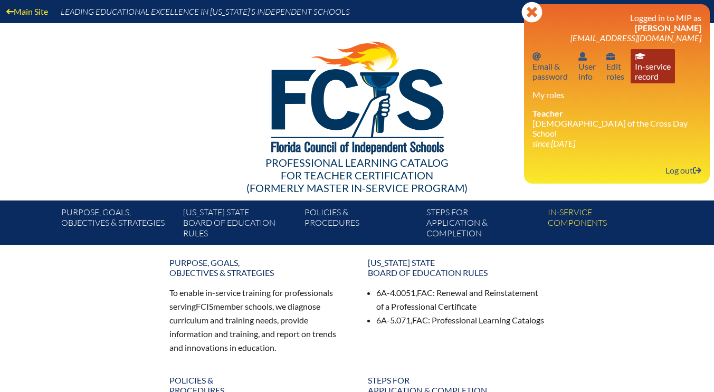 This screenshot has width=714, height=392. What do you see at coordinates (697, 170) in the screenshot?
I see `svg: Log out` at bounding box center [697, 170].